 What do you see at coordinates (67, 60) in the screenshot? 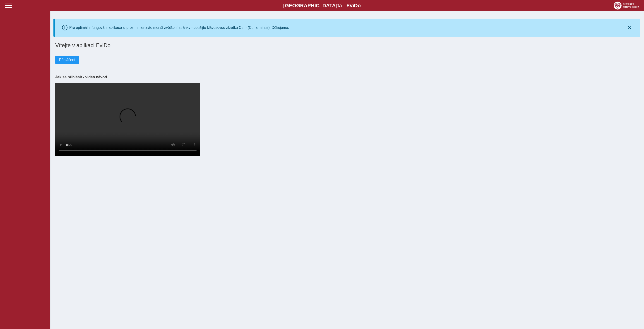
I see `span: Přihlášení` at bounding box center [67, 60].